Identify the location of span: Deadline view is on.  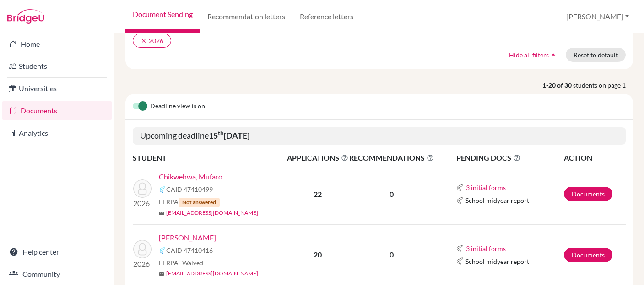
(177, 106).